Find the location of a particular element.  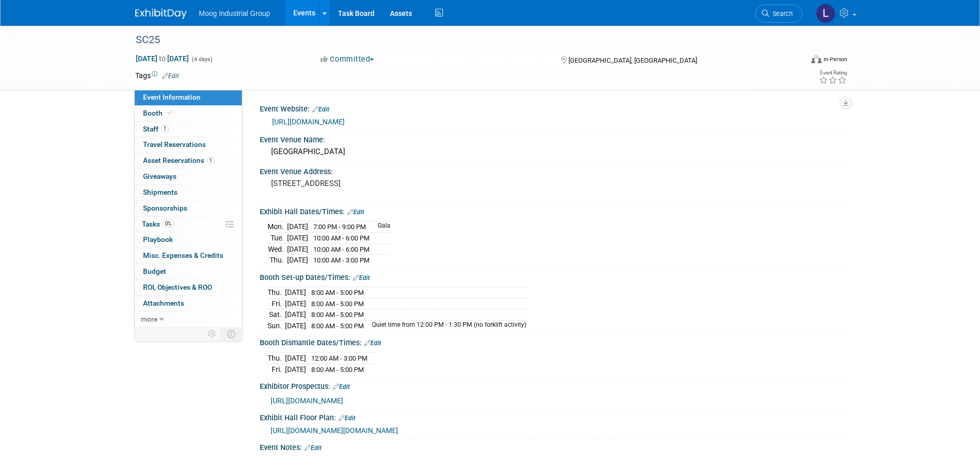

div: In-Person is located at coordinates (835, 59).